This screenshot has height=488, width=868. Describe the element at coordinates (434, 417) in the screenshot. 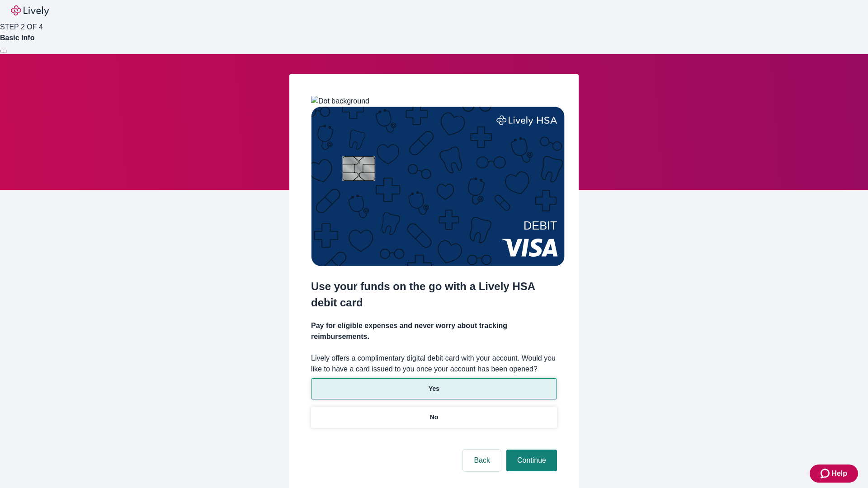

I see `p: No` at that location.